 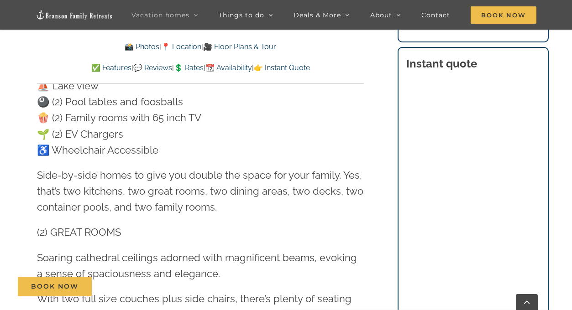 What do you see at coordinates (160, 15) in the screenshot?
I see `span: Vacation homes` at bounding box center [160, 15].